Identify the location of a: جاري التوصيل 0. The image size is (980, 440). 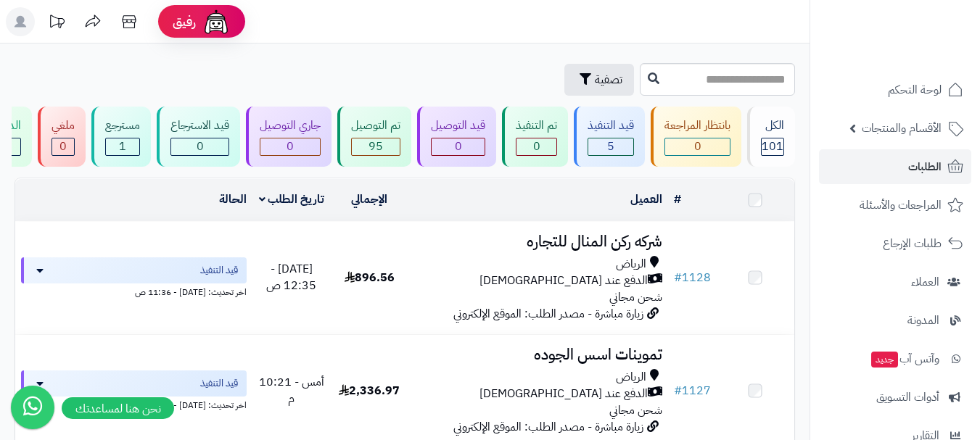
(289, 136).